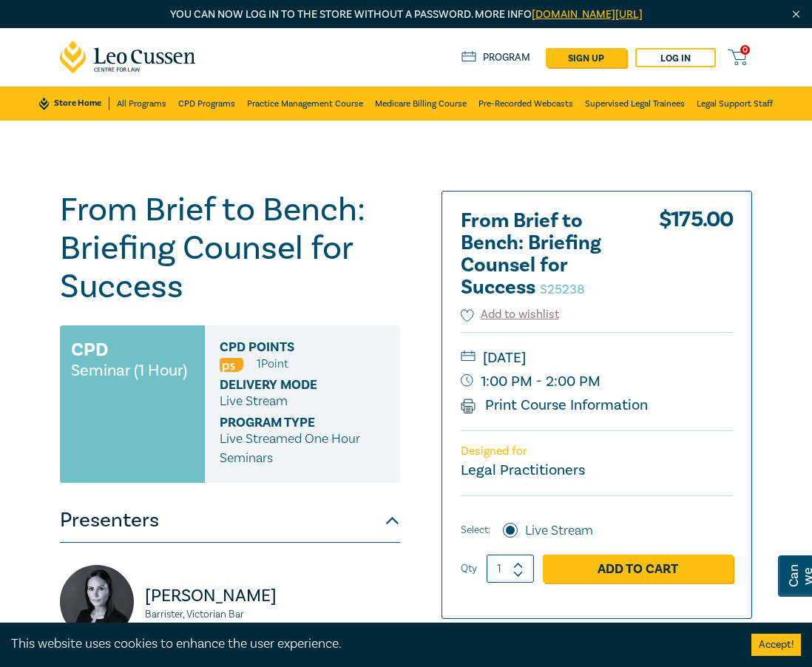 This screenshot has width=812, height=667. Describe the element at coordinates (475, 530) in the screenshot. I see `span: Select:` at that location.